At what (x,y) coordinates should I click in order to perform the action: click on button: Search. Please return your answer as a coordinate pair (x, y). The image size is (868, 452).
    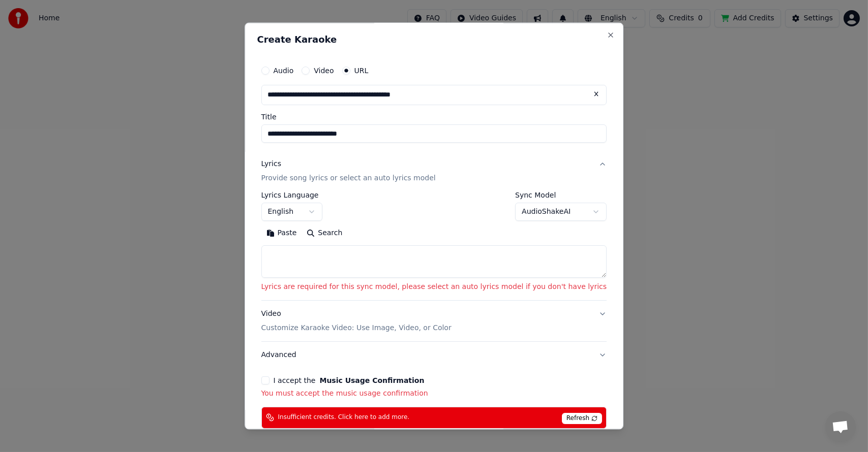
    Looking at the image, I should click on (325, 233).